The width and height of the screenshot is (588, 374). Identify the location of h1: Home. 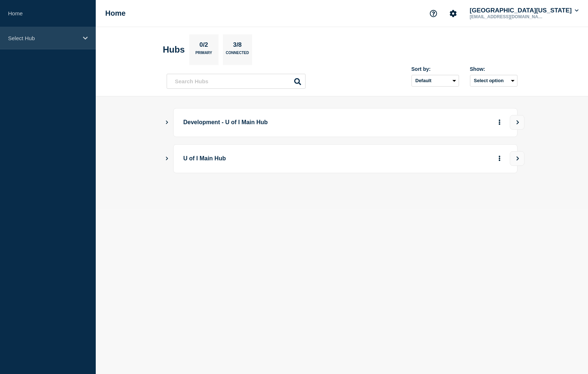
(115, 13).